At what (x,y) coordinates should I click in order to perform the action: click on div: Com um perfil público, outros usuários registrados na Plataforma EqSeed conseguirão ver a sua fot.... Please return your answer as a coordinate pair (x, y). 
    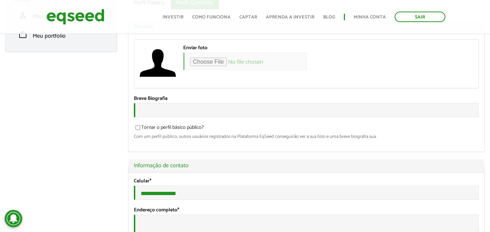
    Looking at the image, I should click on (306, 137).